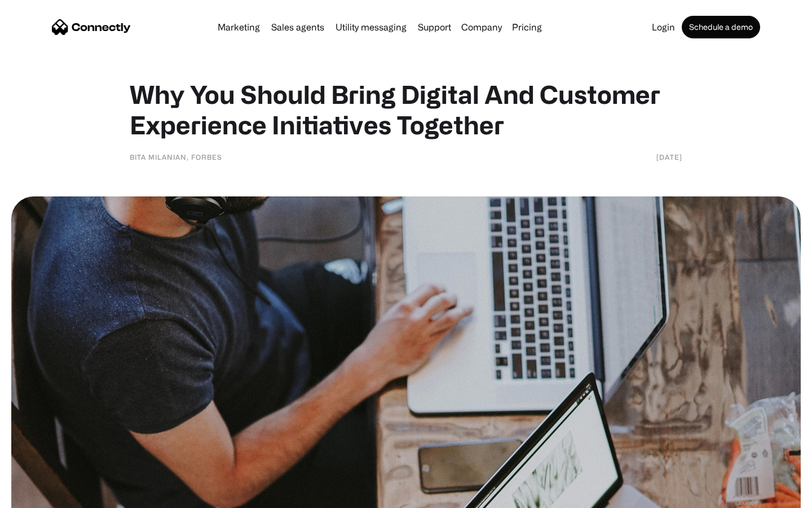 The width and height of the screenshot is (812, 508). Describe the element at coordinates (482, 27) in the screenshot. I see `div: Company` at that location.